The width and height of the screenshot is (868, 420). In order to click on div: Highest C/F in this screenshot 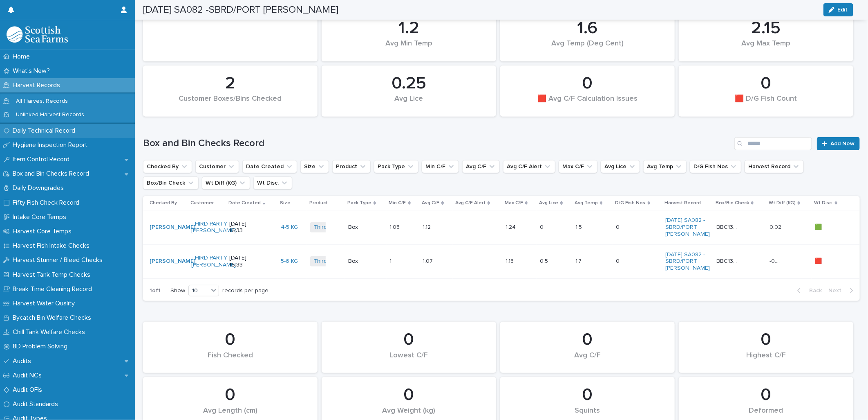, I will do `click(766, 359)`.